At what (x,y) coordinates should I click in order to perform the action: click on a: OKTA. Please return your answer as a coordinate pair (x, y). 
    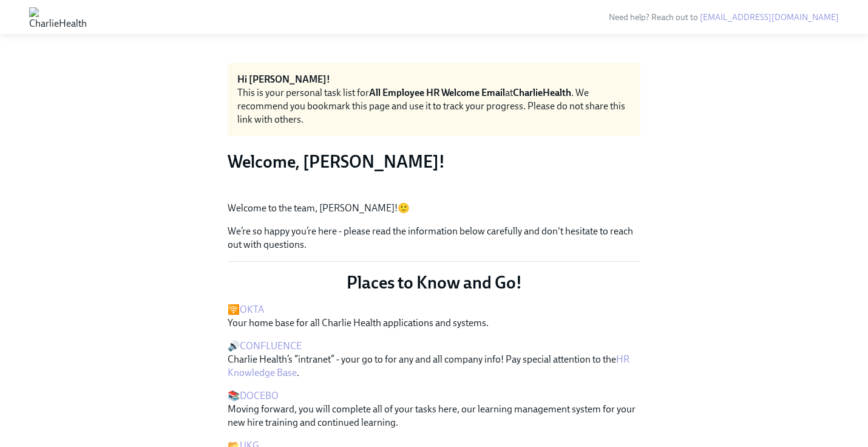
    Looking at the image, I should click on (251, 310).